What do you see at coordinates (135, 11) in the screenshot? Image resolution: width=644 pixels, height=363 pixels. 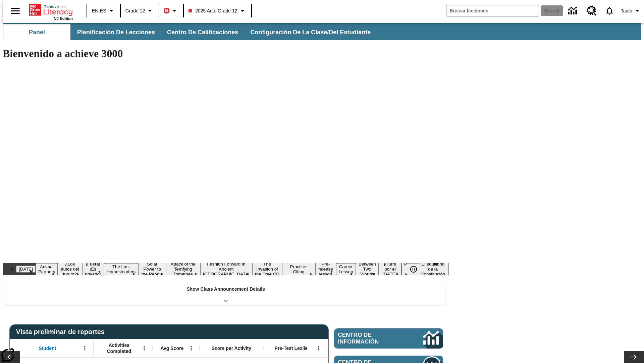 I see `span: Grade 12` at bounding box center [135, 11].